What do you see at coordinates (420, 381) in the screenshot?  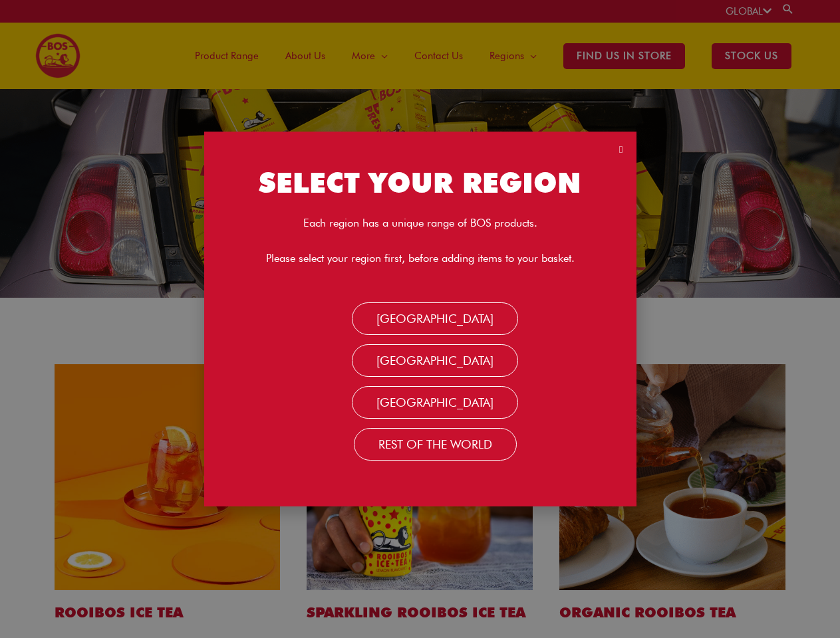 I see `nav: Menu` at bounding box center [420, 381].